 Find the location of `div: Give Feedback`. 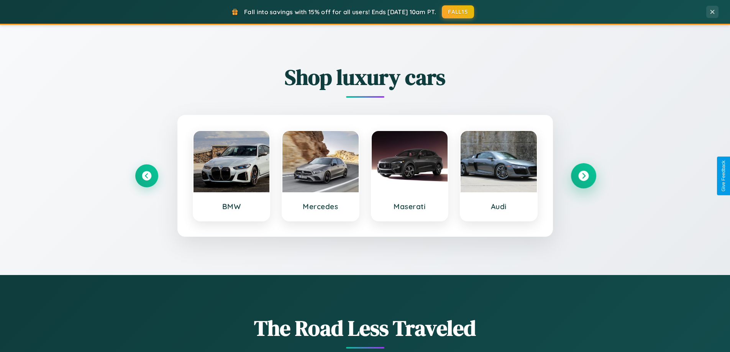

div: Give Feedback is located at coordinates (724, 176).